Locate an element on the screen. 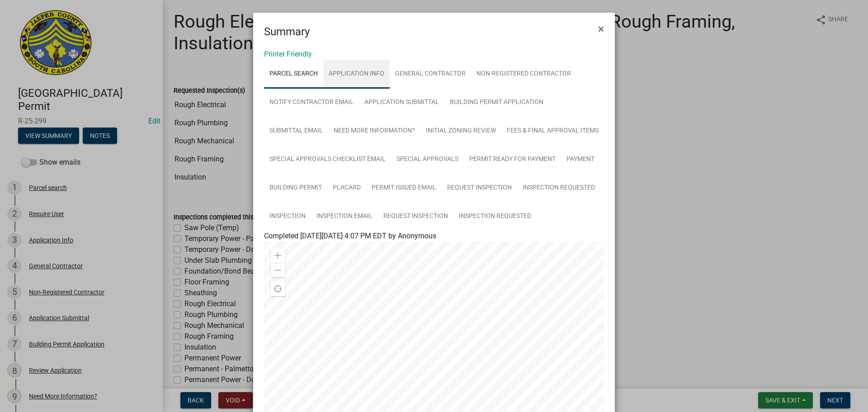 This screenshot has width=868, height=412. div: Zoom in is located at coordinates (278, 255).